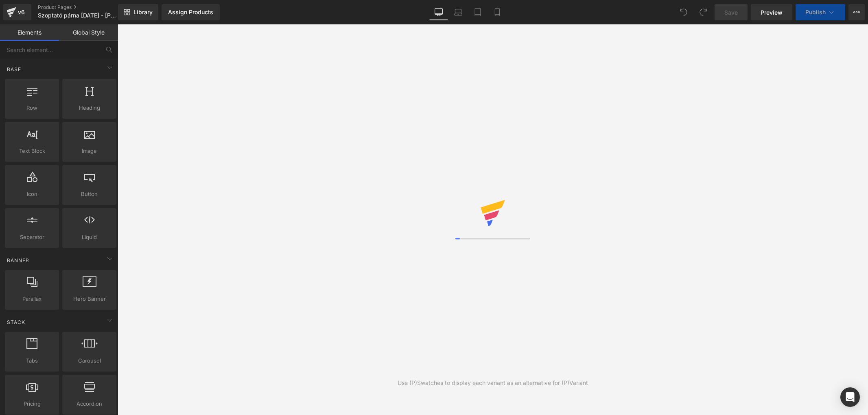  Describe the element at coordinates (32, 151) in the screenshot. I see `span: Text Block` at that location.